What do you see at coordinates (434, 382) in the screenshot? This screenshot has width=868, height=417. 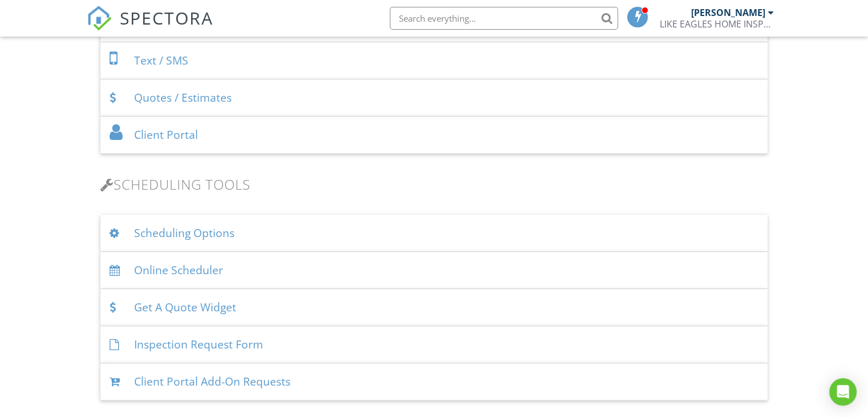 I see `div: Client Portal Add-On Requests` at bounding box center [434, 382].